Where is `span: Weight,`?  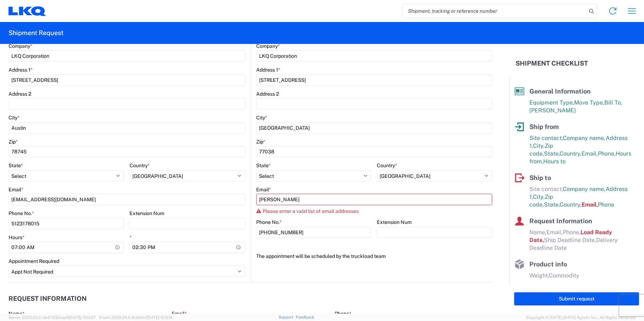
span: Weight, is located at coordinates (539, 275).